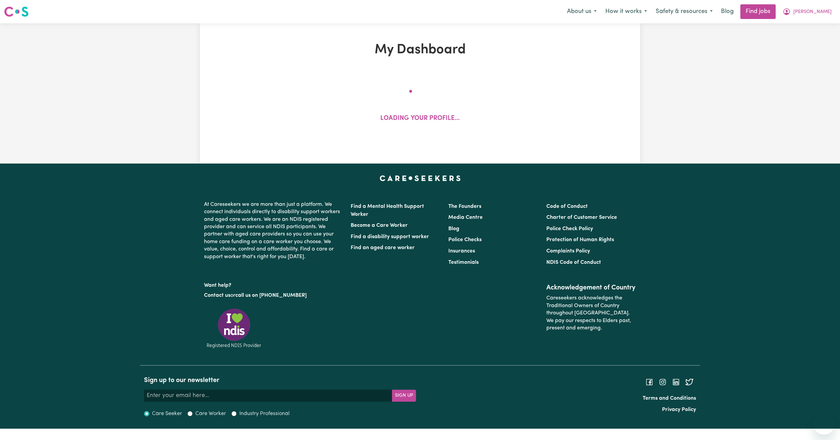 The height and width of the screenshot is (440, 840). What do you see at coordinates (273, 231) in the screenshot?
I see `p: At Careseekers we are more than just a platform. We connect individuals directly to disability su...` at bounding box center [273, 231].